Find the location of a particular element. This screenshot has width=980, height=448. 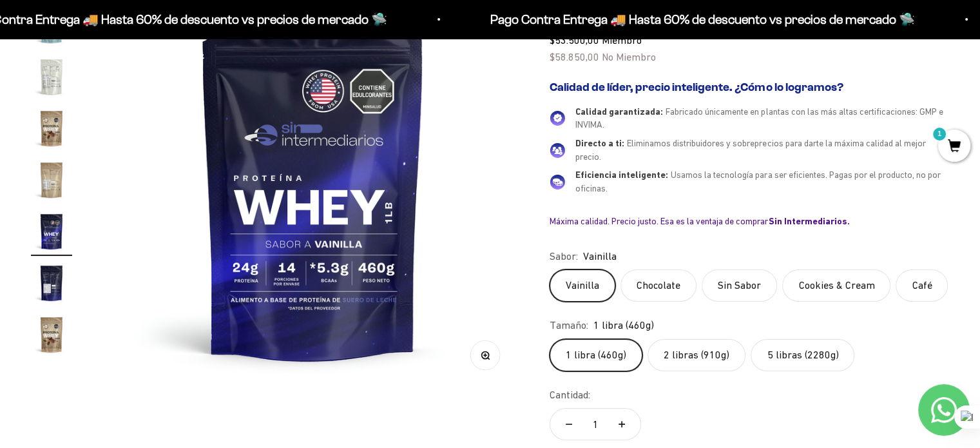

span: Eficiencia inteligente: is located at coordinates (622, 174).